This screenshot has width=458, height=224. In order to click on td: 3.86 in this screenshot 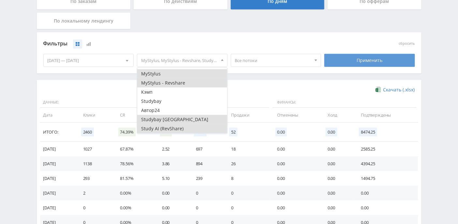, I will do `click(172, 163)`.